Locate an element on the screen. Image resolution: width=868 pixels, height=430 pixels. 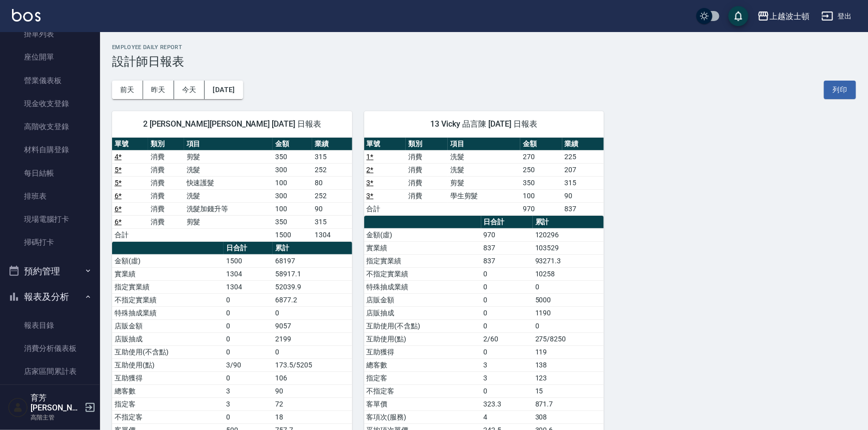
td: 學生剪髮 is located at coordinates (484, 196).